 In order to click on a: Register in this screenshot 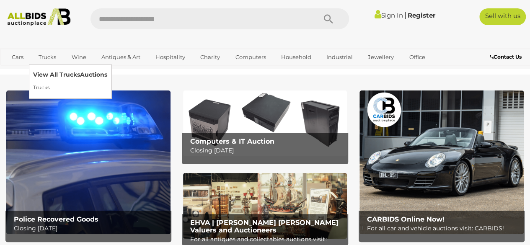, I will do `click(422, 15)`.